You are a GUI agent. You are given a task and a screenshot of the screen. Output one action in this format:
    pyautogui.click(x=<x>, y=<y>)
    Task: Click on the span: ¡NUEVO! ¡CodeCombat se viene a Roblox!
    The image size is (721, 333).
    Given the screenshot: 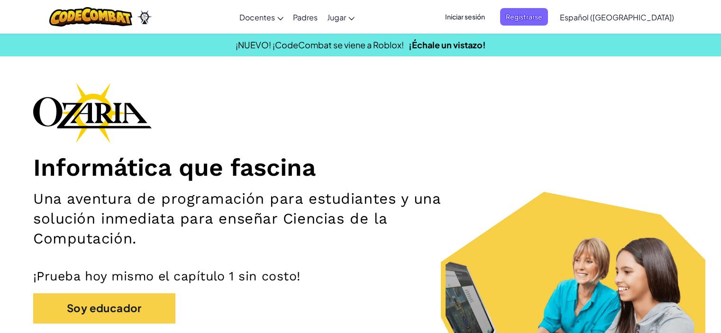 What is the action you would take?
    pyautogui.click(x=319, y=45)
    